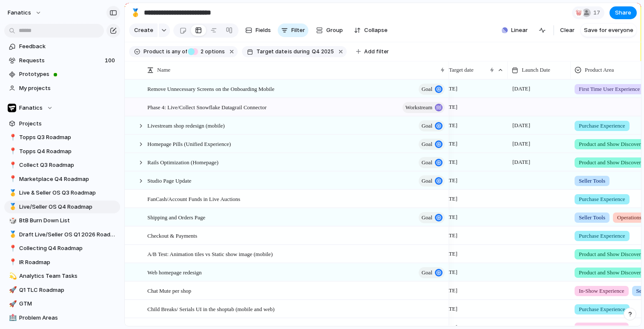  I want to click on span: Topps Q3 Roadmap, so click(68, 137).